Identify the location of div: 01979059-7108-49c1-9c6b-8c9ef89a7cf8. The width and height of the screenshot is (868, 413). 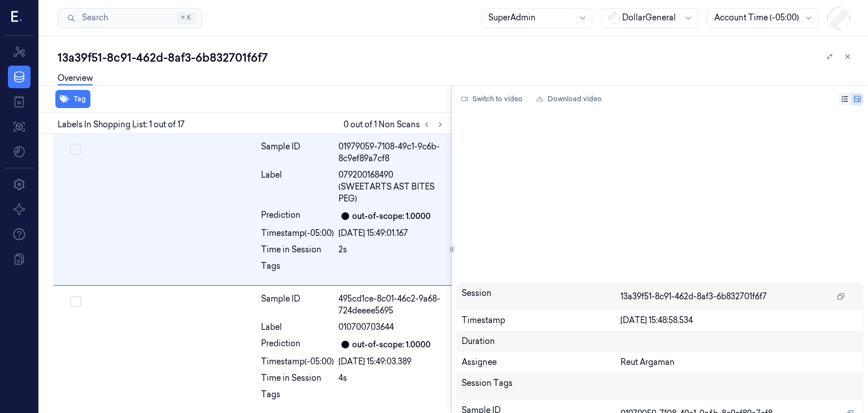
(391, 153).